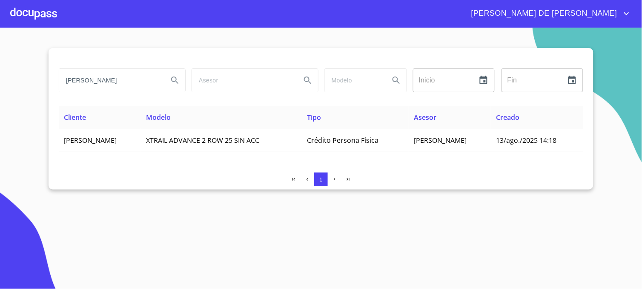  What do you see at coordinates (343, 140) in the screenshot?
I see `span: Crédito Persona Física` at bounding box center [343, 140].